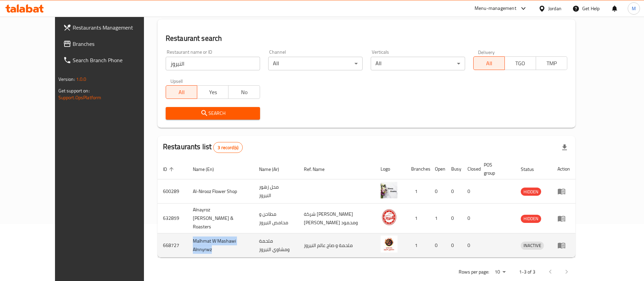 The height and width of the screenshot is (281, 644). What do you see at coordinates (213, 113) in the screenshot?
I see `button: Search` at bounding box center [213, 113].